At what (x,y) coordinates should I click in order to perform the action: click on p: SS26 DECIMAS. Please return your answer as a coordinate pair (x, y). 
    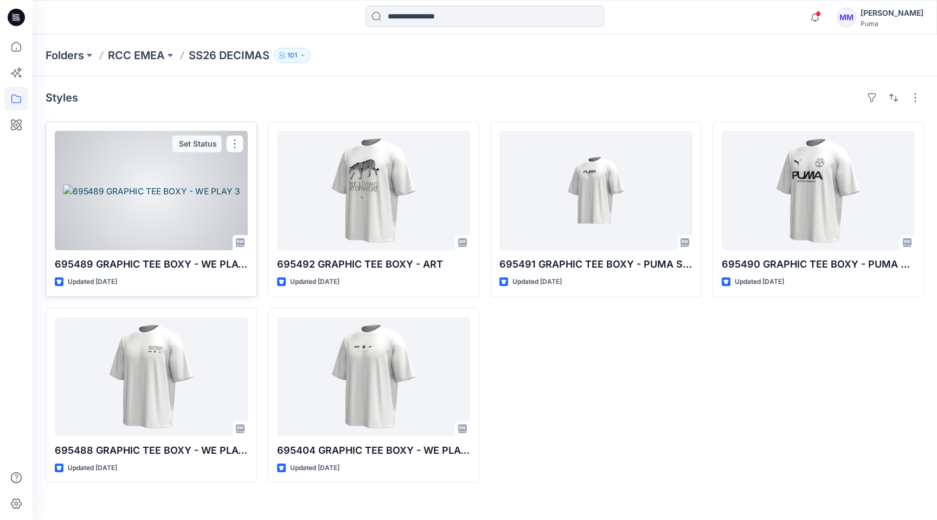
    Looking at the image, I should click on (229, 55).